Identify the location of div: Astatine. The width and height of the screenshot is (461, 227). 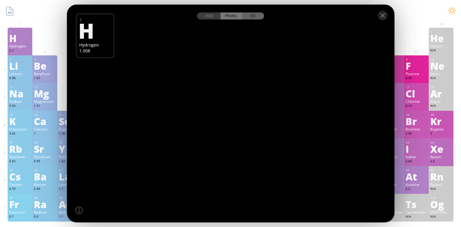
(416, 185).